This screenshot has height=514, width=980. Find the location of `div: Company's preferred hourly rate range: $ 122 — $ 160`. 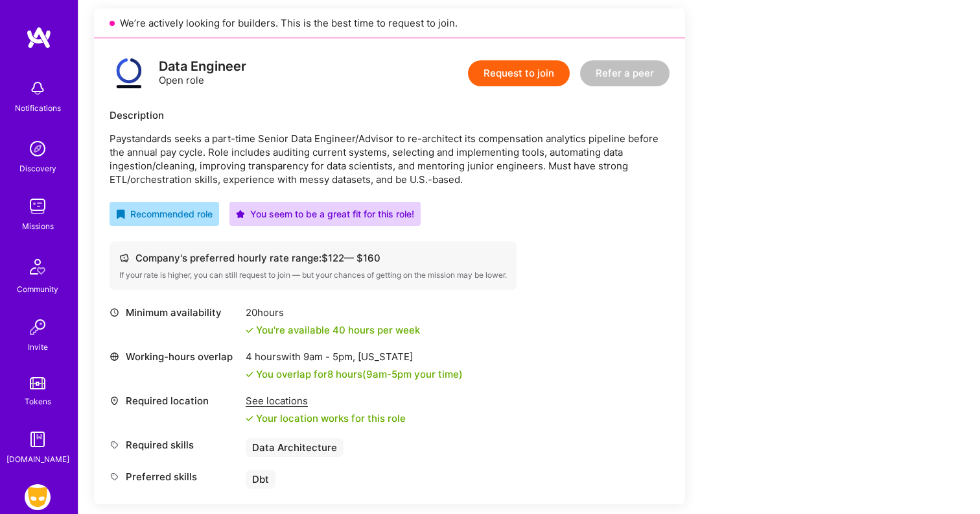

div: Company's preferred hourly rate range: $ 122 — $ 160 is located at coordinates (313, 258).